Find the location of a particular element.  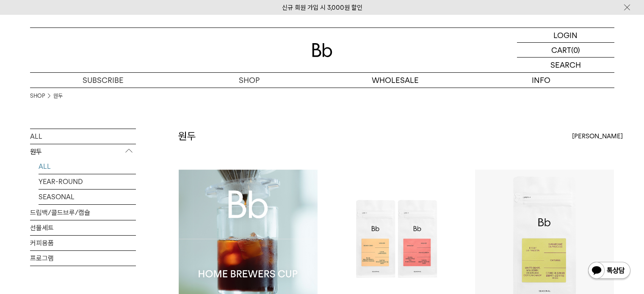

img: 로고 is located at coordinates (322, 50).